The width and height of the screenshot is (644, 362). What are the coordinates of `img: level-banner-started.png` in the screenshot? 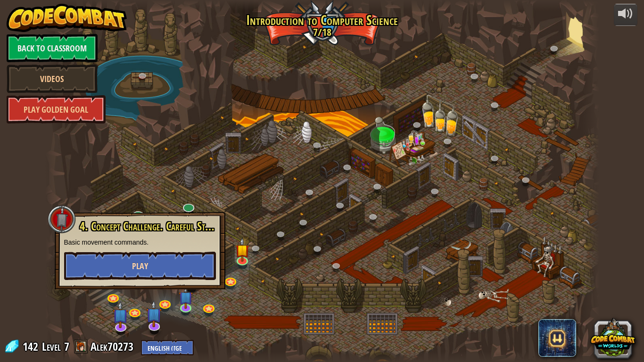 It's located at (243, 250).